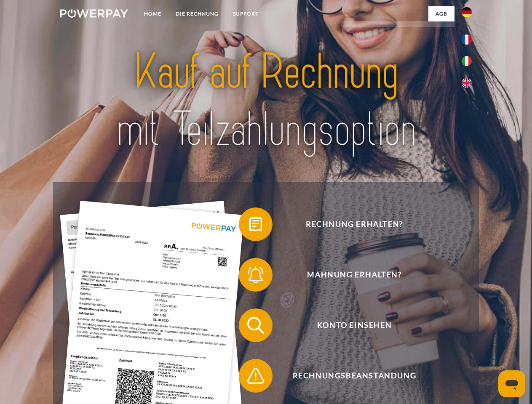 The image size is (532, 404). What do you see at coordinates (348, 275) in the screenshot?
I see `a: Mahnung erhalten?` at bounding box center [348, 275].